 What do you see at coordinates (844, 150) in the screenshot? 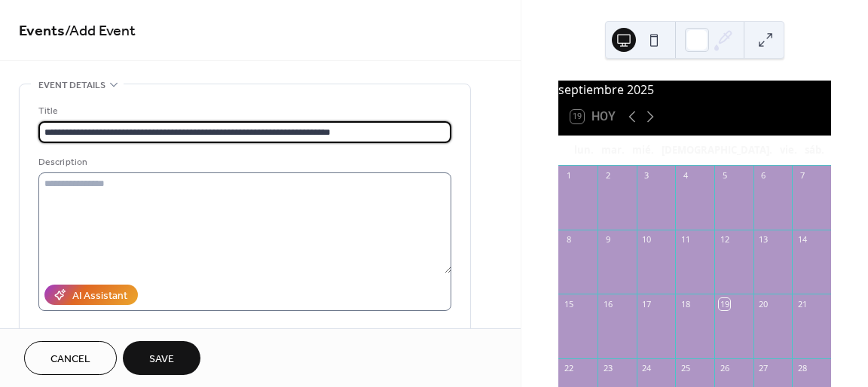
I see `div: dom.` at bounding box center [844, 150].